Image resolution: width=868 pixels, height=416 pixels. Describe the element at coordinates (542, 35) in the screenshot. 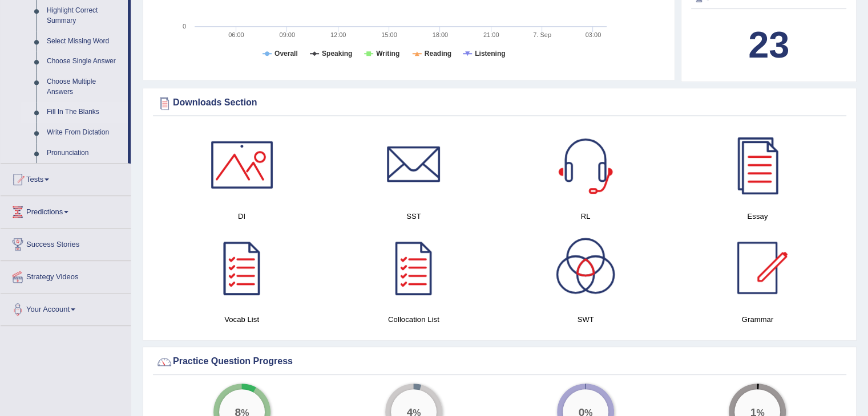

I see `tspan: 7. Sep` at that location.